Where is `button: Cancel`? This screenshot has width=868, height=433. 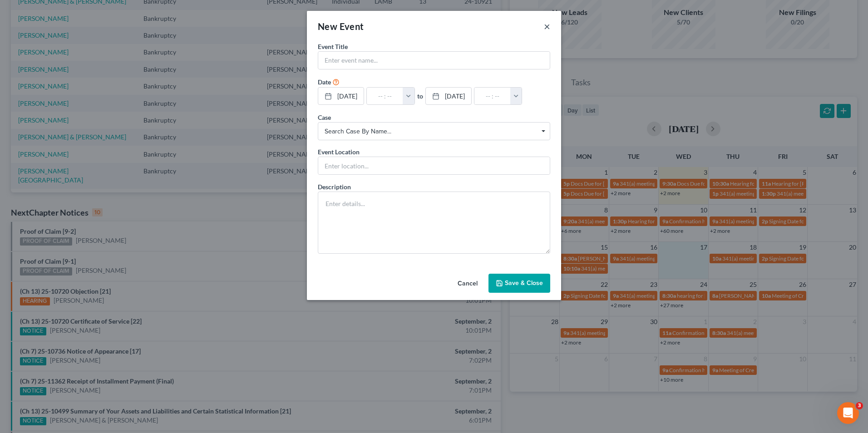 button: Cancel is located at coordinates (467, 284).